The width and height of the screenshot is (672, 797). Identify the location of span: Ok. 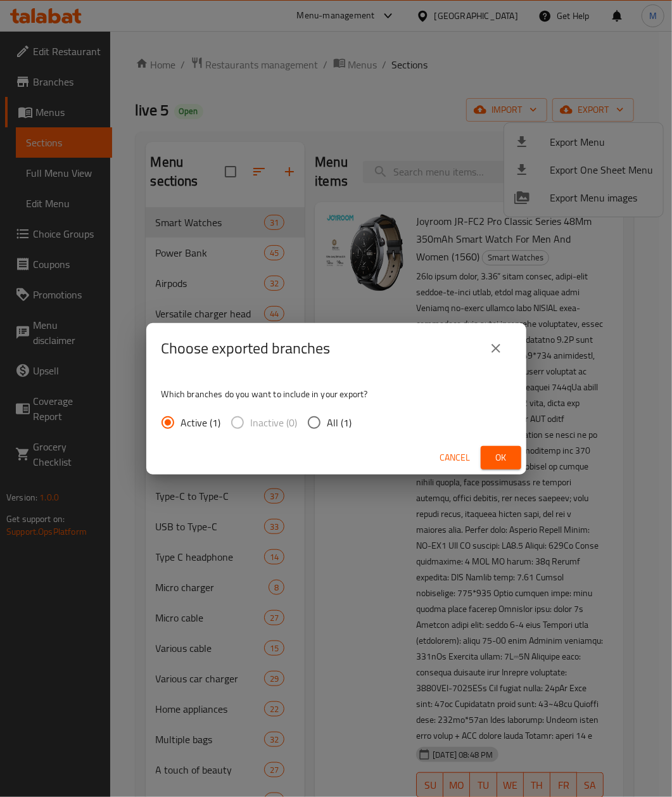
(501, 457).